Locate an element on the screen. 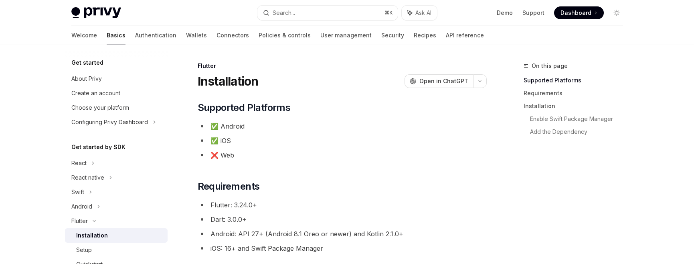 This screenshot has width=694, height=264. h1: Installation is located at coordinates (228, 81).